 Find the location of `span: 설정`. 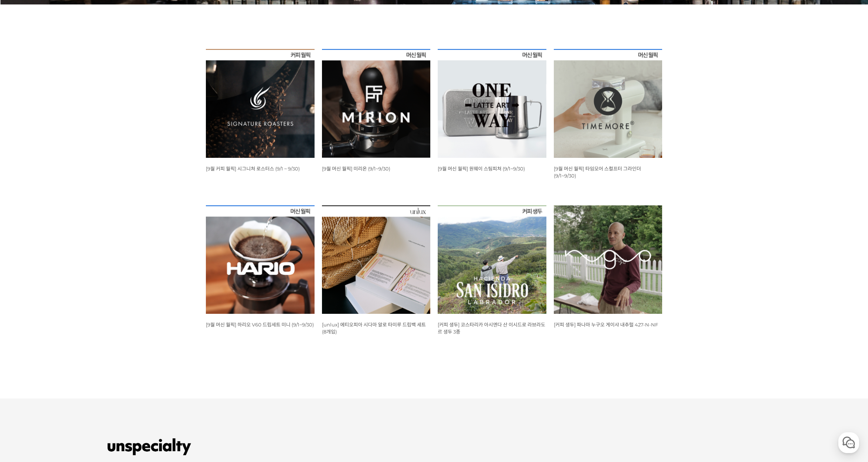

span: 설정 is located at coordinates (119, 250).